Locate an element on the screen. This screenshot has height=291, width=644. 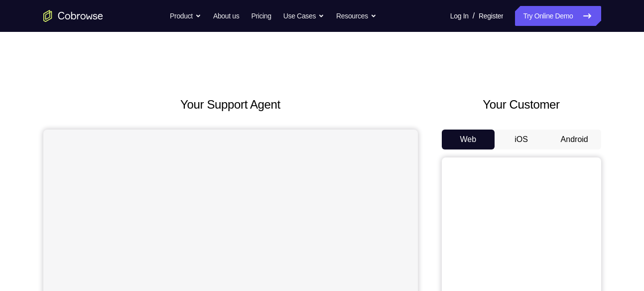
h2: Your Customer is located at coordinates (522, 105).